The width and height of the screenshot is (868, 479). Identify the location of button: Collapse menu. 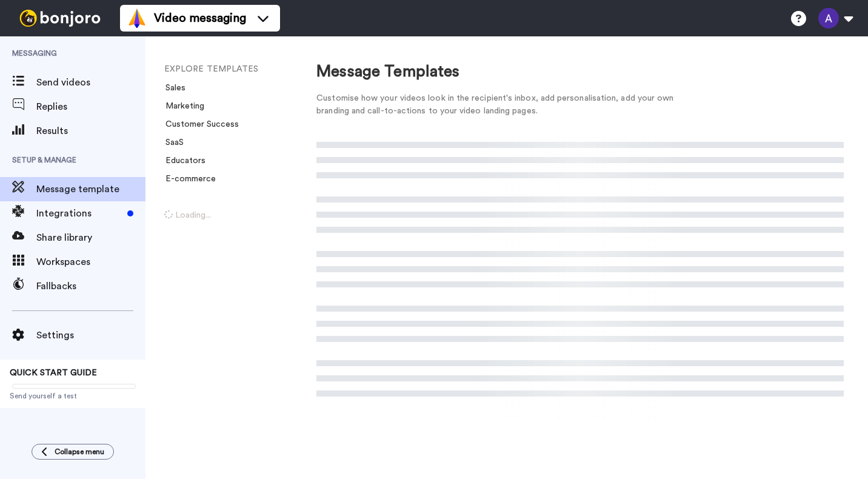
(72, 451).